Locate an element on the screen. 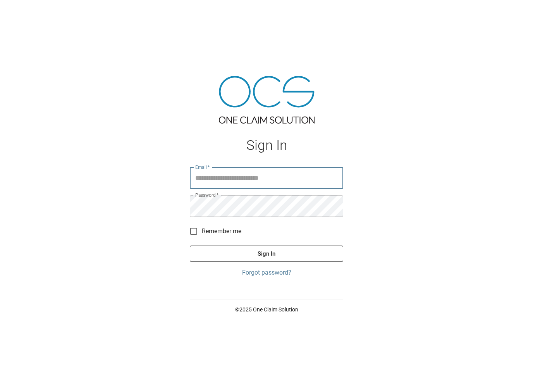 This screenshot has width=533, height=392. span: Remember me is located at coordinates (222, 231).